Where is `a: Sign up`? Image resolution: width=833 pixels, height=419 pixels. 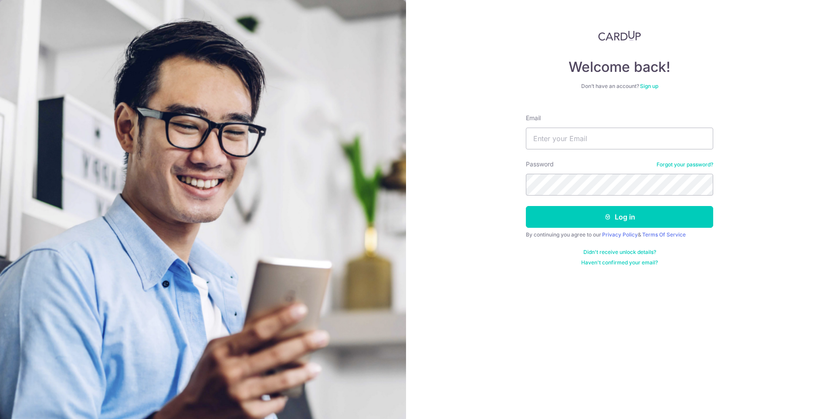 a: Sign up is located at coordinates (649, 86).